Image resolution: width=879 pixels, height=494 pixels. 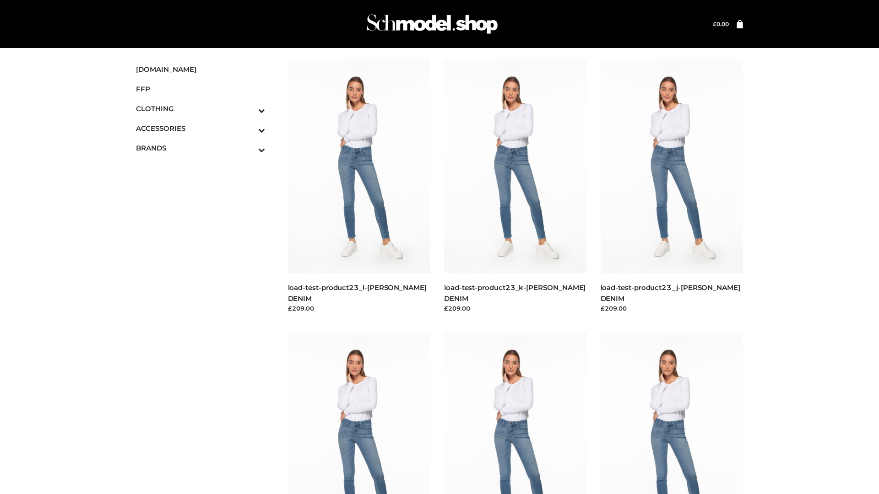 I want to click on a: £0.00, so click(x=721, y=24).